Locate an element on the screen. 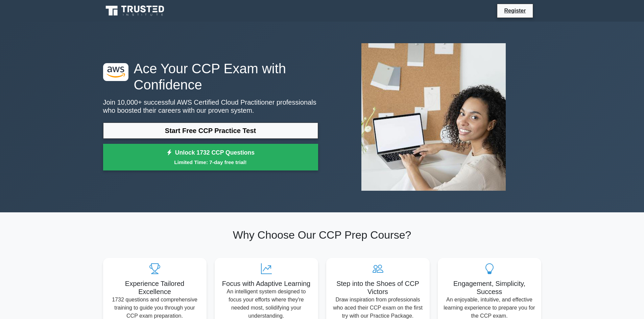  a: Unlock 1732 CCP QuestionsLimited Time: 7-day free trial! is located at coordinates (210, 157).